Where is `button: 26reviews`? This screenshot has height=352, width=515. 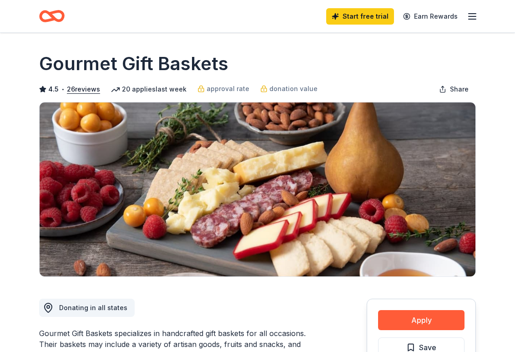
button: 26reviews is located at coordinates (83, 89).